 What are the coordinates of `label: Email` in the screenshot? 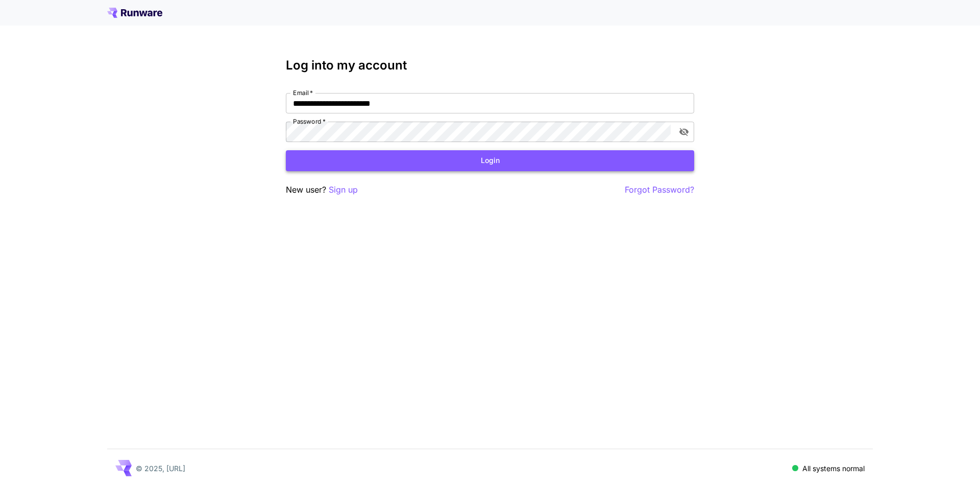 It's located at (303, 92).